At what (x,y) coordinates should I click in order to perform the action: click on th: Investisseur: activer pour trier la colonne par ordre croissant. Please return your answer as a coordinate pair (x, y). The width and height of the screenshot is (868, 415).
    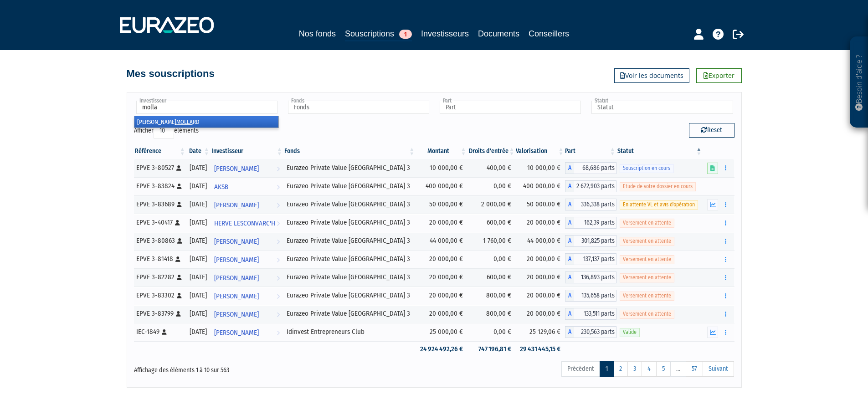
    Looking at the image, I should click on (247, 152).